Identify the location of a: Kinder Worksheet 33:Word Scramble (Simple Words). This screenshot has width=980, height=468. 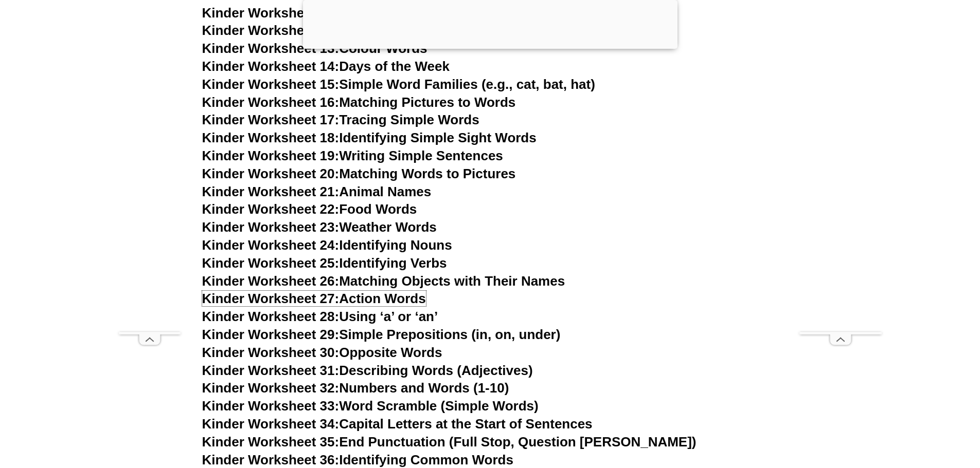
(370, 406).